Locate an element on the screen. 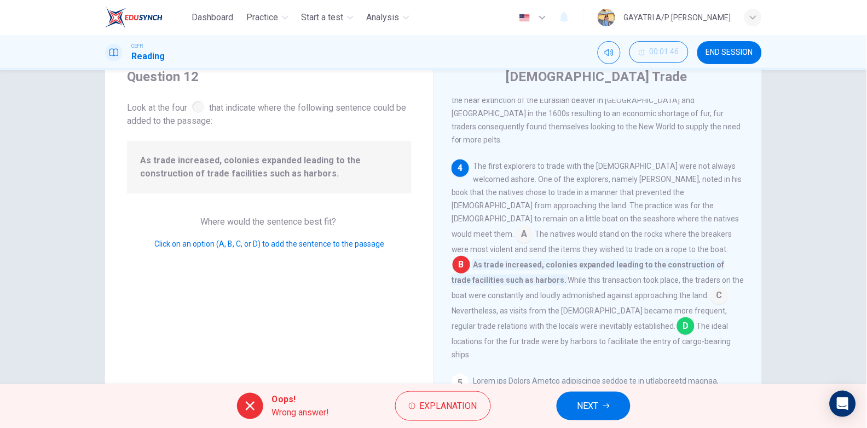 Image resolution: width=867 pixels, height=428 pixels. button: Practice is located at coordinates (268, 18).